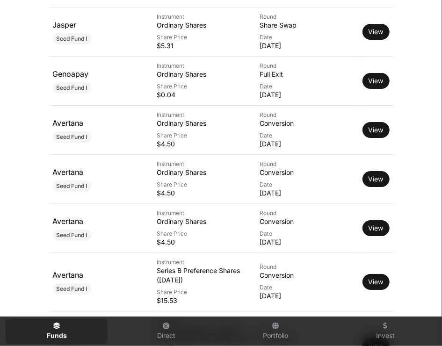  What do you see at coordinates (311, 74) in the screenshot?
I see `p: Full Exit` at bounding box center [311, 74].